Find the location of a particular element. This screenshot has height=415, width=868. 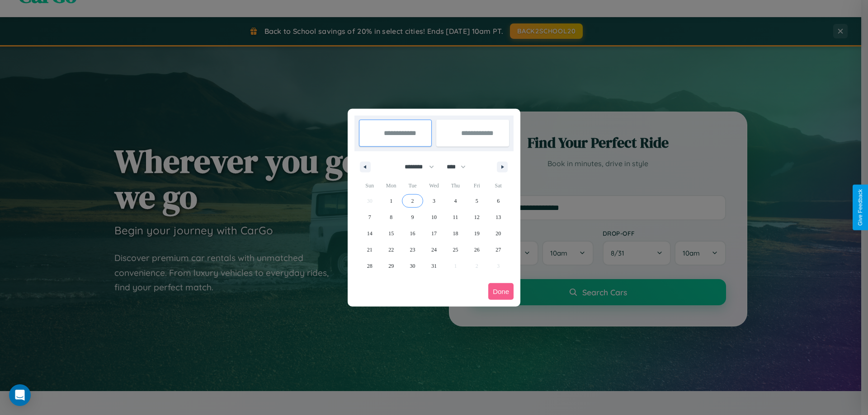

span: Mon is located at coordinates (391, 186).